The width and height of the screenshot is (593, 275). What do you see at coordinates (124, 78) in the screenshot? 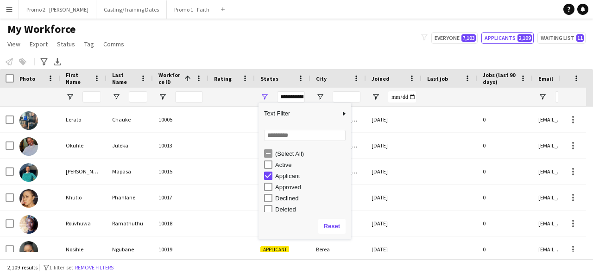
I see `span: Last Name` at bounding box center [124, 78].